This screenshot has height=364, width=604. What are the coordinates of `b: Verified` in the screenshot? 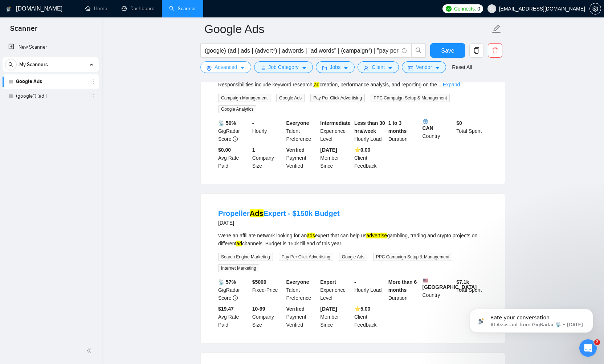 It's located at (296, 309).